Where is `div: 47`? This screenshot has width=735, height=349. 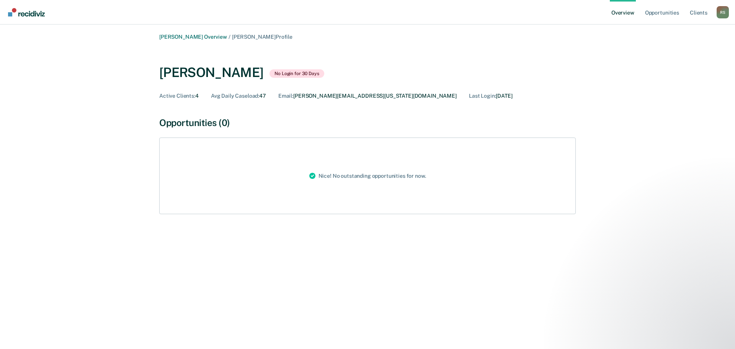
div: 47 is located at coordinates (238, 96).